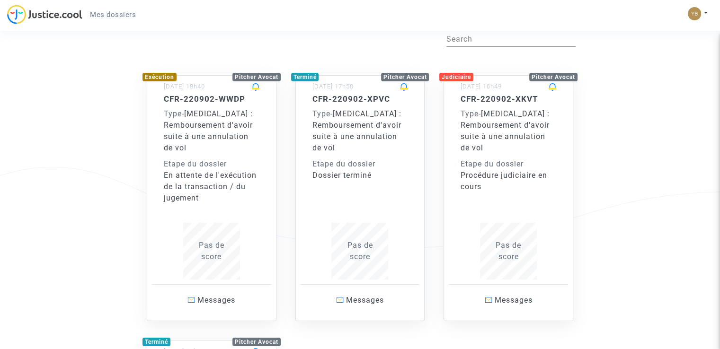 The width and height of the screenshot is (720, 349). What do you see at coordinates (212, 99) in the screenshot?
I see `h5: CFR-220902-WWDP` at bounding box center [212, 99].